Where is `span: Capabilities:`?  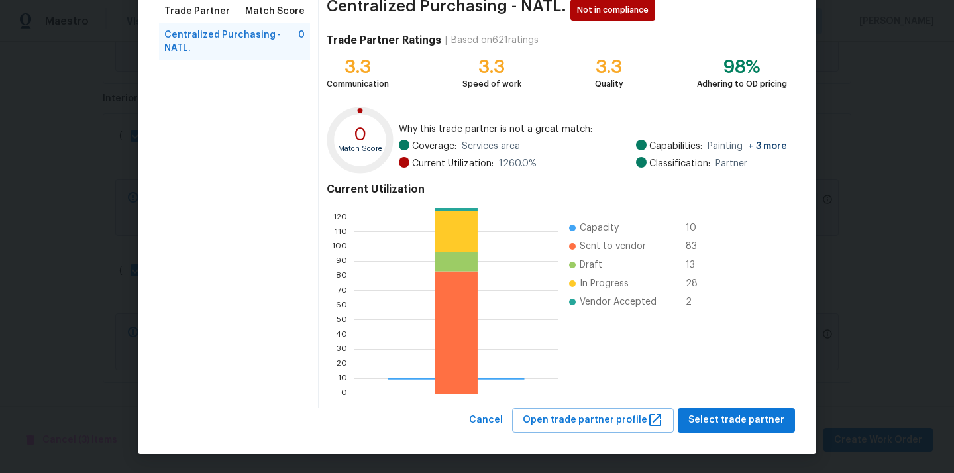
span: Capabilities: is located at coordinates (675, 146).